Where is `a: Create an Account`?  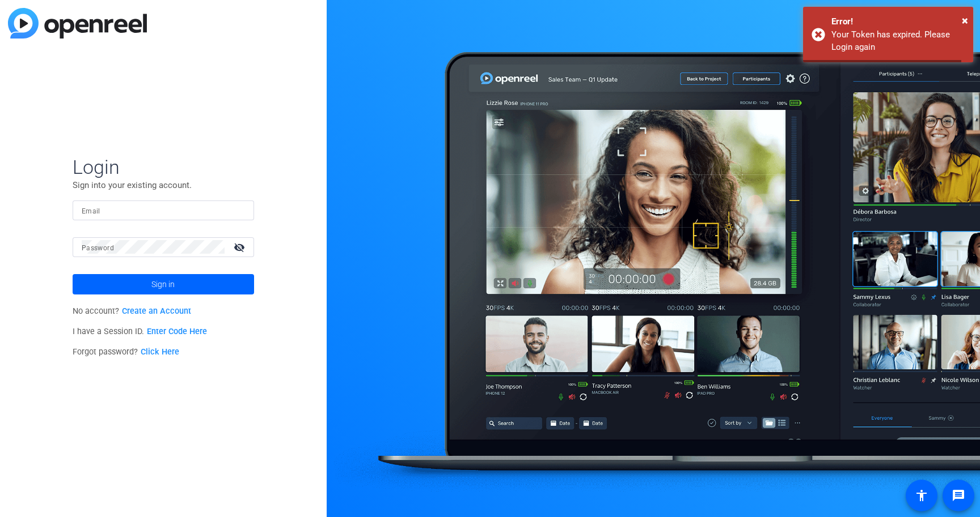
a: Create an Account is located at coordinates (156, 311).